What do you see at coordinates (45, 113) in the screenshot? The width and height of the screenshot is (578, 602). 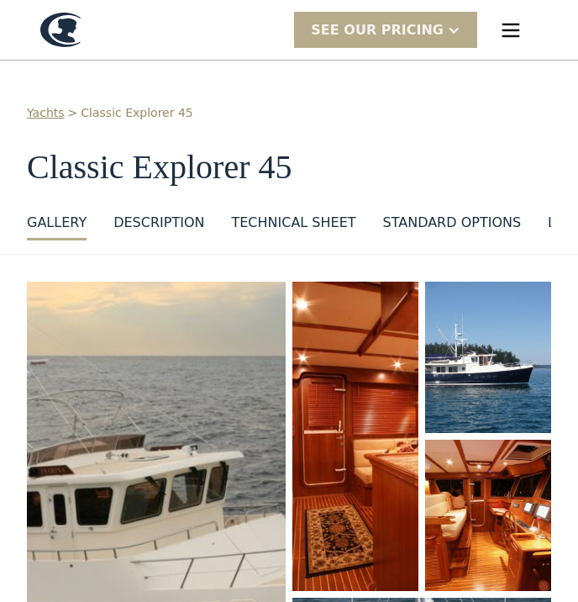 I see `a: Yachts` at bounding box center [45, 113].